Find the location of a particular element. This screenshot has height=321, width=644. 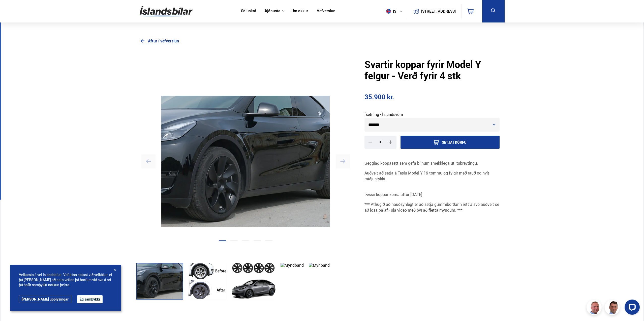

span: Go to slide 1 is located at coordinates (223, 241).